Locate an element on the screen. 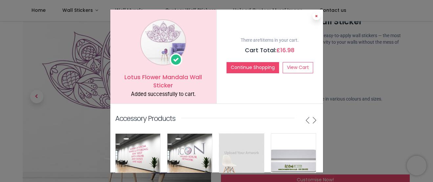 The image size is (433, 182). h5: Lotus Flower Mandala Wall Sticker is located at coordinates (163, 81).